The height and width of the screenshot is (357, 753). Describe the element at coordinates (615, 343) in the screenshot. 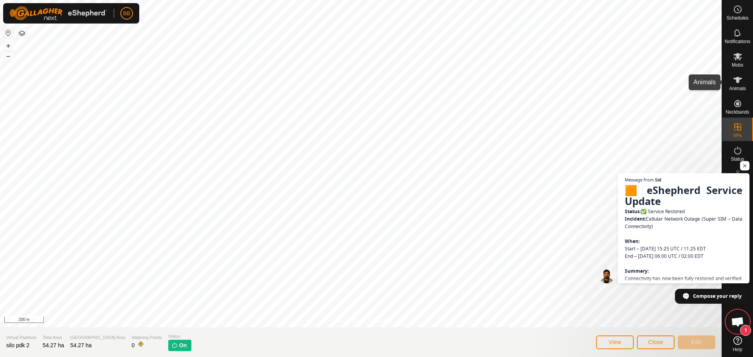

I see `button: View` at that location.